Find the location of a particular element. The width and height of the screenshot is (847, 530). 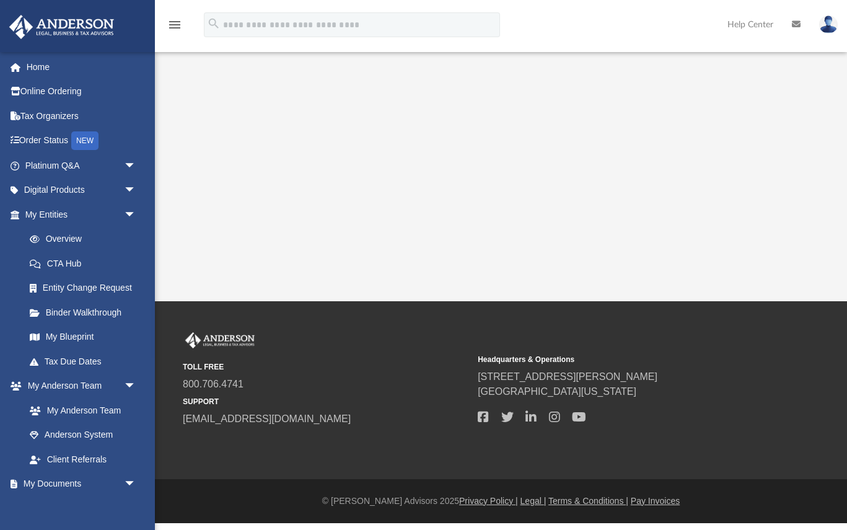

a: Privacy Policy | is located at coordinates (488, 501).